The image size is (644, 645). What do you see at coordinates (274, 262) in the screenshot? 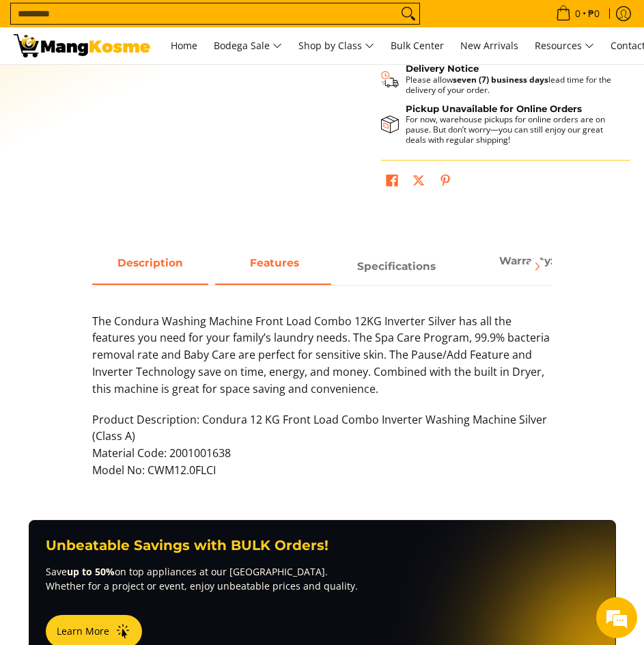
I see `strong: Features` at bounding box center [274, 262].